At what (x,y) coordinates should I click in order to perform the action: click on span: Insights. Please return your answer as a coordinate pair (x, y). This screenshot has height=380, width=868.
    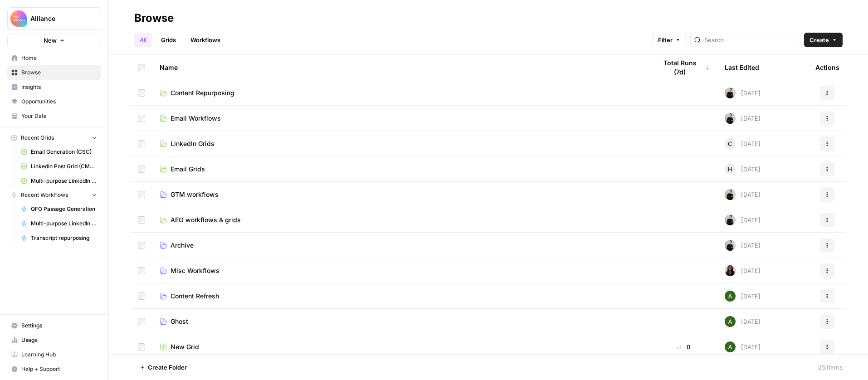
    Looking at the image, I should click on (59, 87).